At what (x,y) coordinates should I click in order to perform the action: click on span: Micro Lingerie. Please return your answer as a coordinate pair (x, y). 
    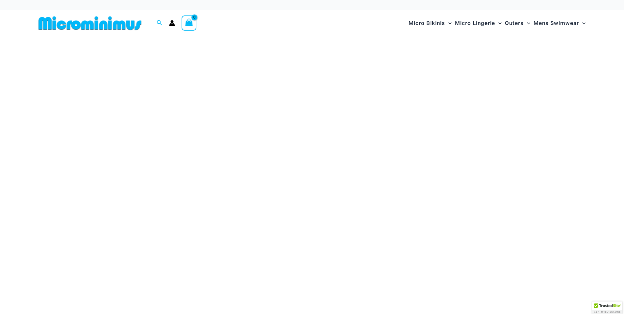
    Looking at the image, I should click on (475, 23).